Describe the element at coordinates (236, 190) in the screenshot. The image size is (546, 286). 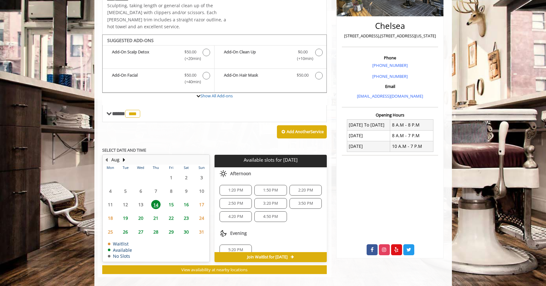
I see `div: 1:20 PM` at that location.